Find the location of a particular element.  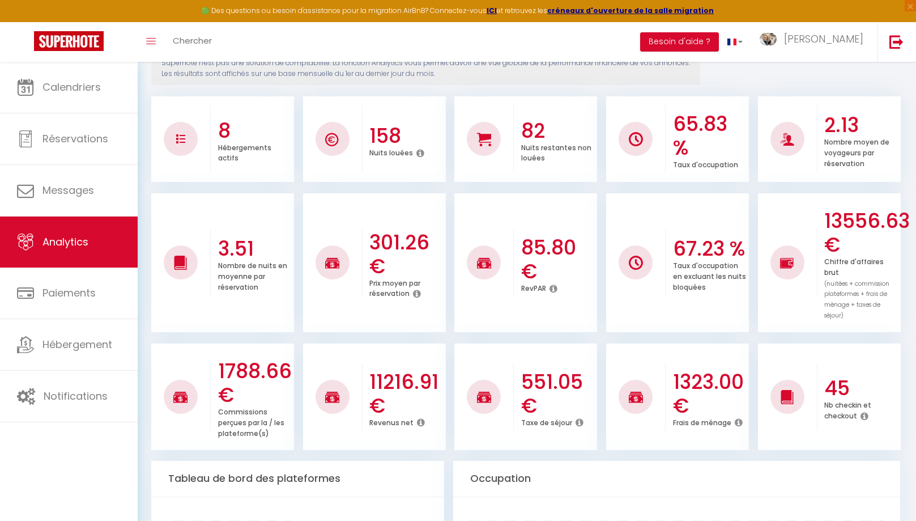

span: Analytics is located at coordinates (65, 241).